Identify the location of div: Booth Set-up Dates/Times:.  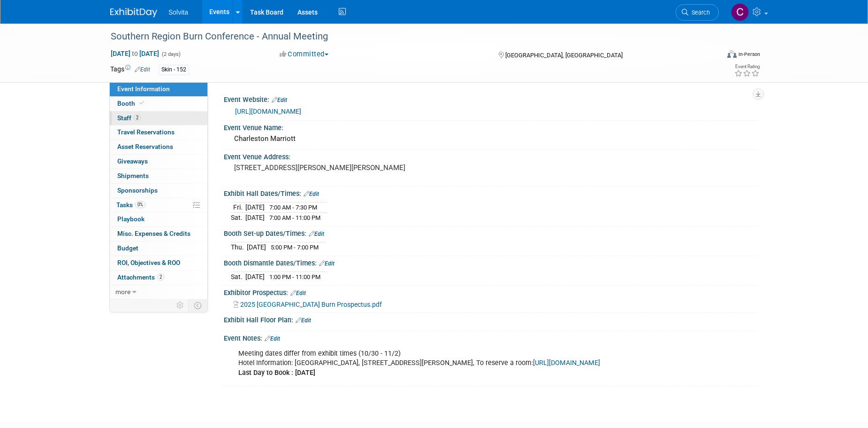
(491, 232).